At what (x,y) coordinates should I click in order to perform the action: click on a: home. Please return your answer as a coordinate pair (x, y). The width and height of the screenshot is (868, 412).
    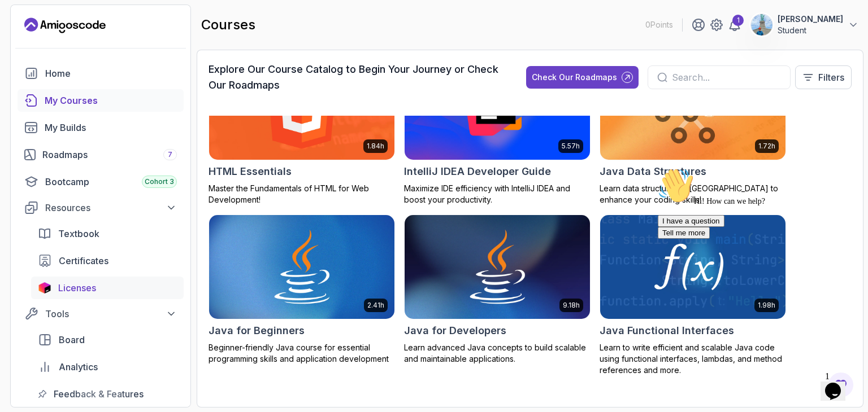
    Looking at the image, I should click on (100, 74).